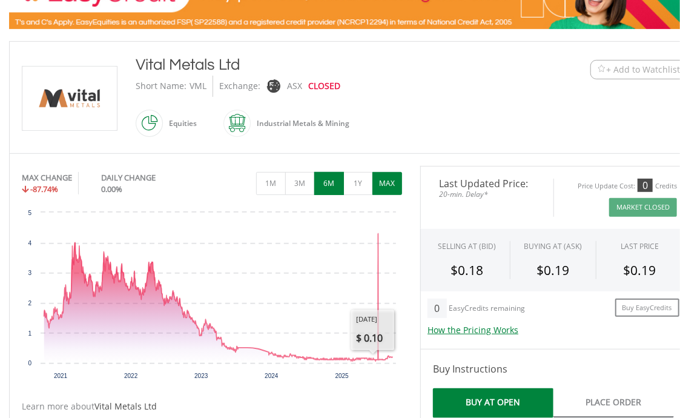 The image size is (680, 418). What do you see at coordinates (487, 309) in the screenshot?
I see `div: EasyCredits remaining` at bounding box center [487, 309].